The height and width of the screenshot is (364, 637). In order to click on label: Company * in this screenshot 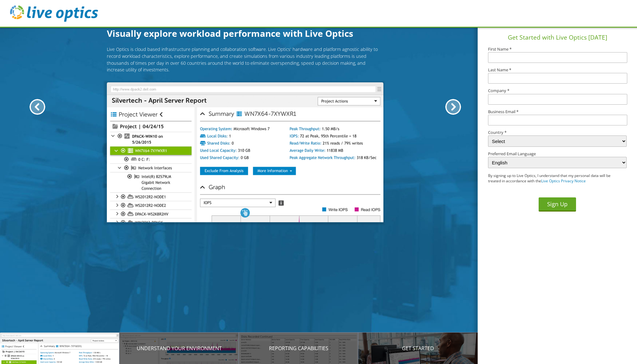, I will do `click(558, 91)`.